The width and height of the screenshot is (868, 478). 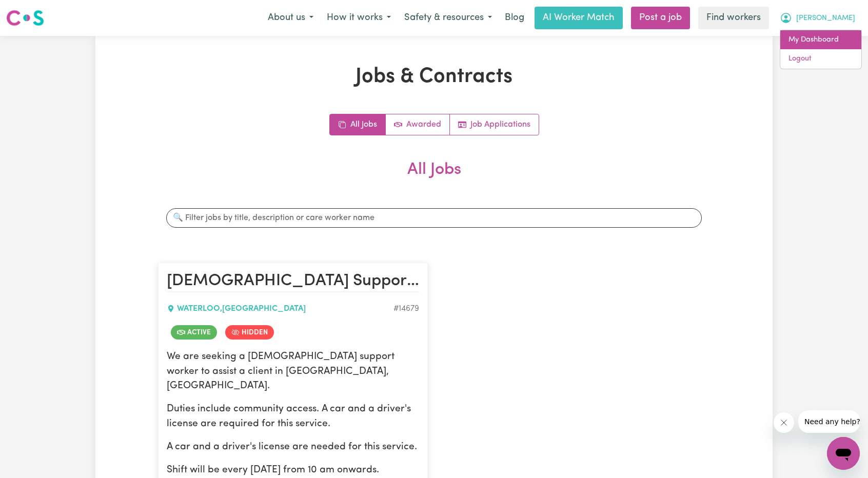 I want to click on div: My Account, so click(x=821, y=49).